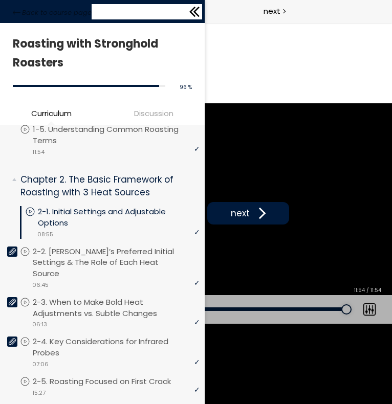  Describe the element at coordinates (40, 364) in the screenshot. I see `span: 07:06` at that location.